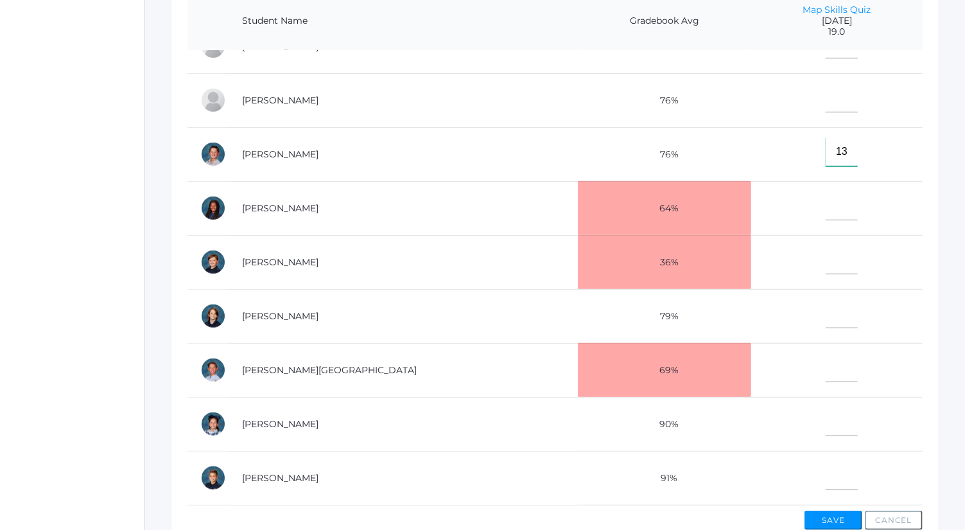  What do you see at coordinates (837, 31) in the screenshot?
I see `span: 19.0` at bounding box center [837, 31].